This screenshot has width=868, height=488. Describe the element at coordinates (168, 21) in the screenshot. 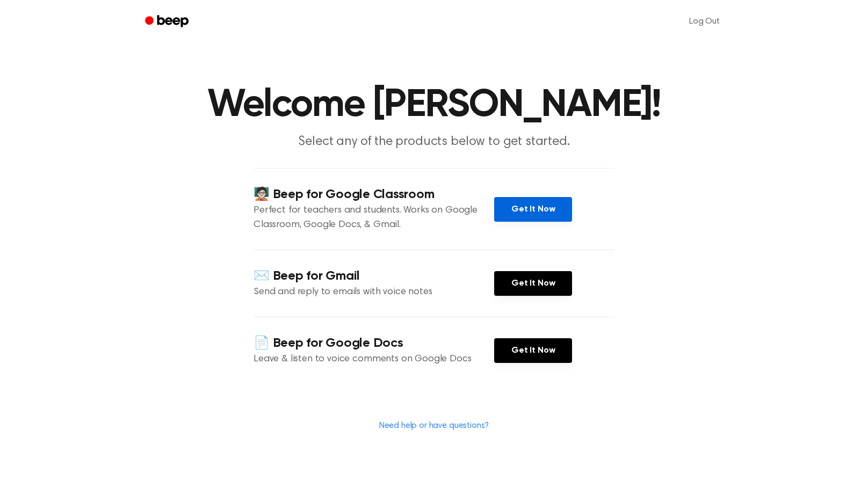

I see `a: Beep` at that location.